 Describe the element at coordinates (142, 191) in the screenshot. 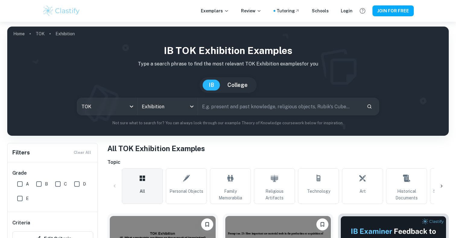

I see `span: All` at that location.